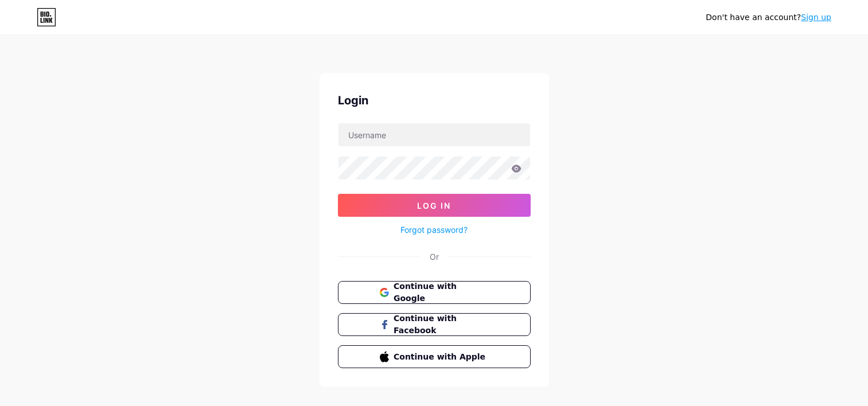 The image size is (868, 406). What do you see at coordinates (434, 229) in the screenshot?
I see `a: Forgot password?` at bounding box center [434, 229].